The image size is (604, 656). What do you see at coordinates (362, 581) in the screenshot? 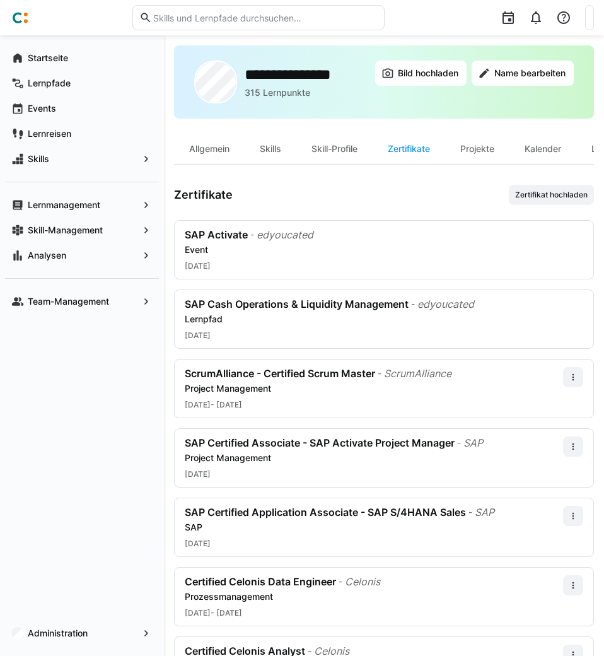
I see `div: Celonis` at bounding box center [362, 581].